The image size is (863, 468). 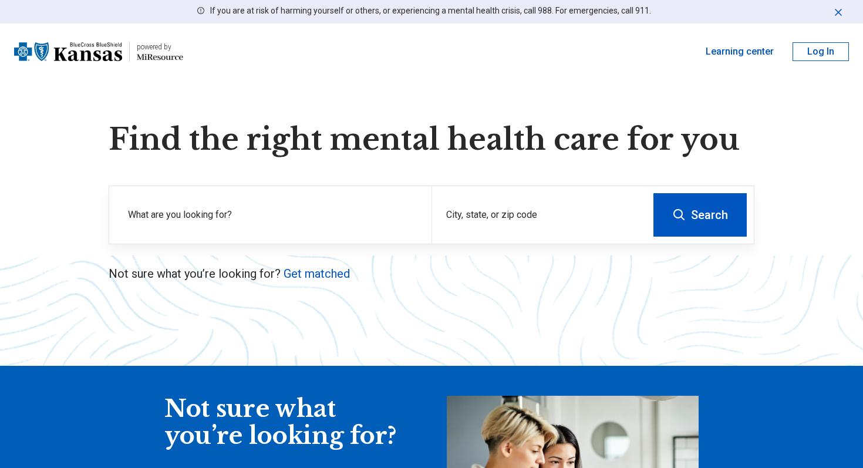 What do you see at coordinates (272, 215) in the screenshot?
I see `label: What are you looking for?` at bounding box center [272, 215].